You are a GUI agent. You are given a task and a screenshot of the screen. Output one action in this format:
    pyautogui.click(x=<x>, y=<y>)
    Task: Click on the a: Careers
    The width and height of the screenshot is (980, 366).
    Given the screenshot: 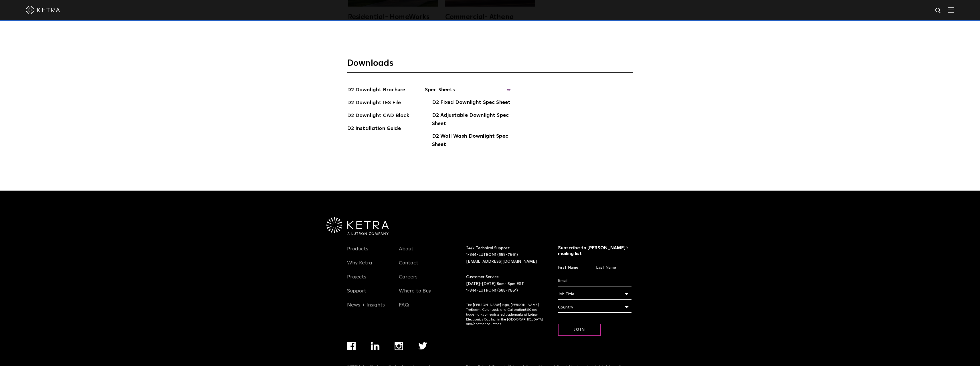 What is the action you would take?
    pyautogui.click(x=408, y=281)
    